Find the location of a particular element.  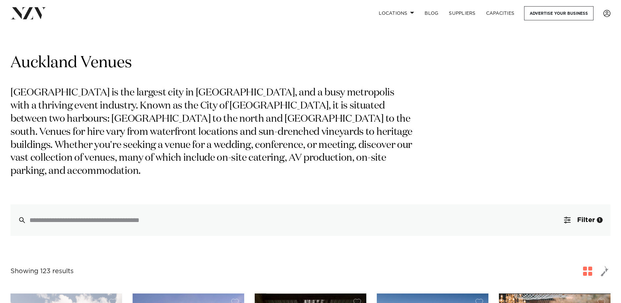

a: BLOG is located at coordinates (432, 13).